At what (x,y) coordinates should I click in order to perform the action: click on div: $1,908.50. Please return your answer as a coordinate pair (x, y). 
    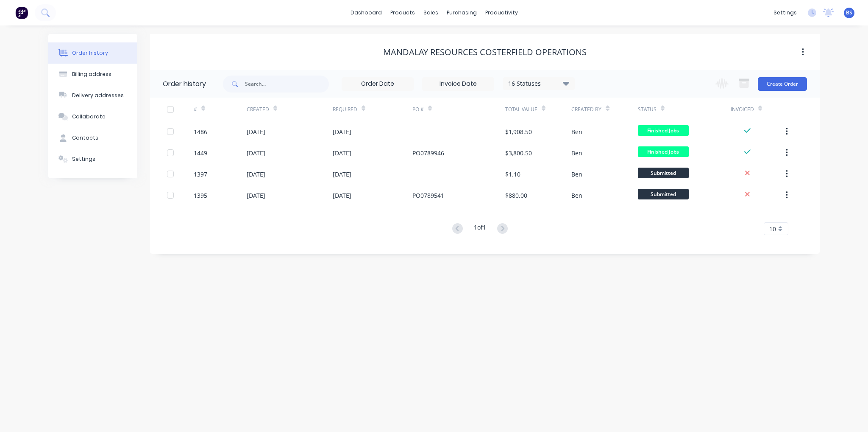
    Looking at the image, I should click on (518, 132).